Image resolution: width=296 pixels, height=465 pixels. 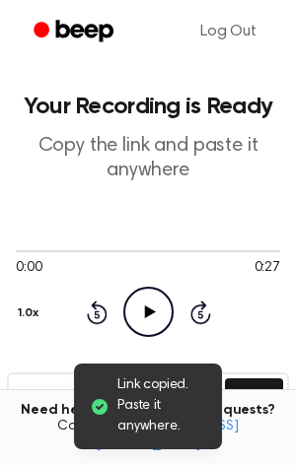 What do you see at coordinates (31, 313) in the screenshot?
I see `button: 1.0x` at bounding box center [31, 313].